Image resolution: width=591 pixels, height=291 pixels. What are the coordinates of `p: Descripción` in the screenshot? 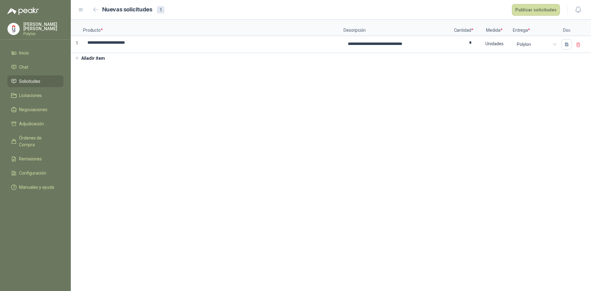 It's located at (398, 28).